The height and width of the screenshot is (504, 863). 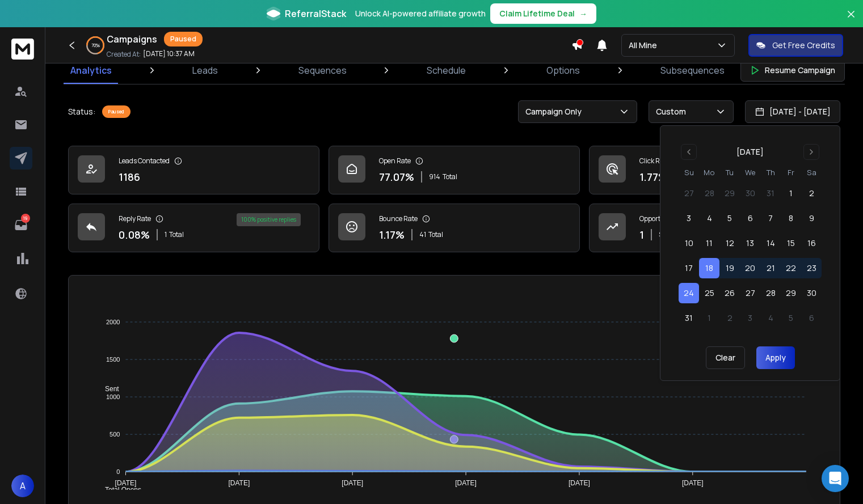 What do you see at coordinates (851, 21) in the screenshot?
I see `button: Close banner` at bounding box center [851, 21].